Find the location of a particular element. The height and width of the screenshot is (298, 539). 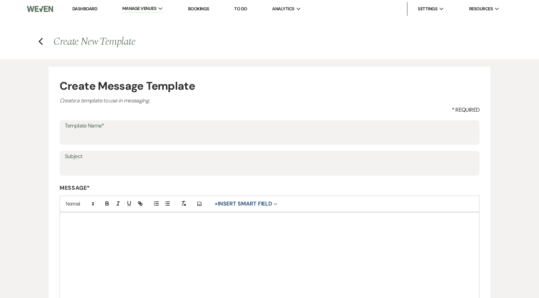

label: Message* is located at coordinates (269, 188).